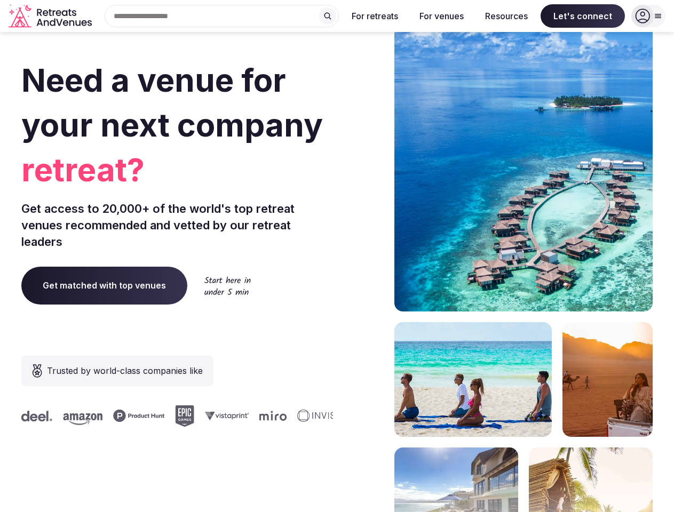 The width and height of the screenshot is (674, 512). I want to click on span: Get matched with top venues, so click(104, 285).